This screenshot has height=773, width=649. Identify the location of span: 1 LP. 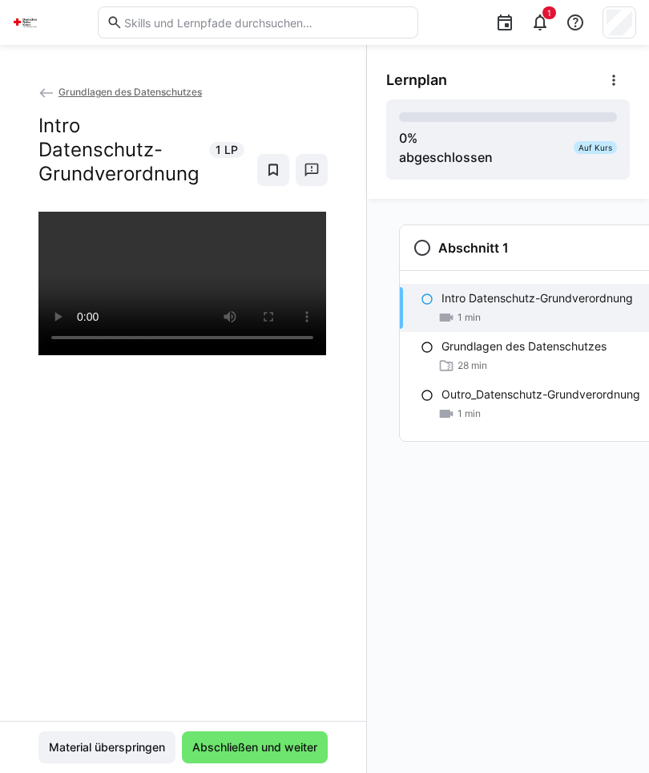
(227, 150).